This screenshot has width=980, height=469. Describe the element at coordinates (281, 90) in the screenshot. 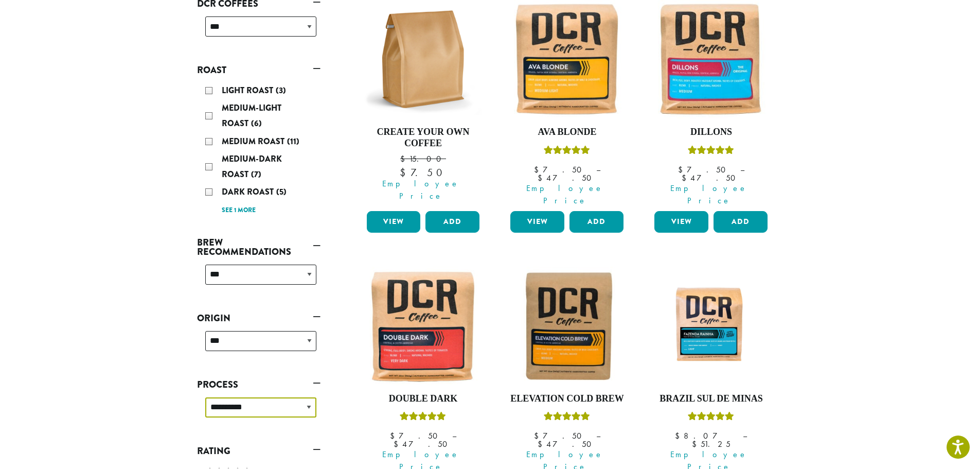

I see `span: (3)` at that location.